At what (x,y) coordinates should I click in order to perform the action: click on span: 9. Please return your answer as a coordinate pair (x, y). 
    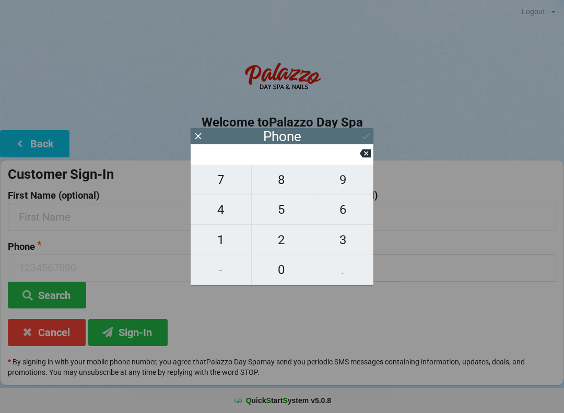
    Looking at the image, I should click on (343, 180).